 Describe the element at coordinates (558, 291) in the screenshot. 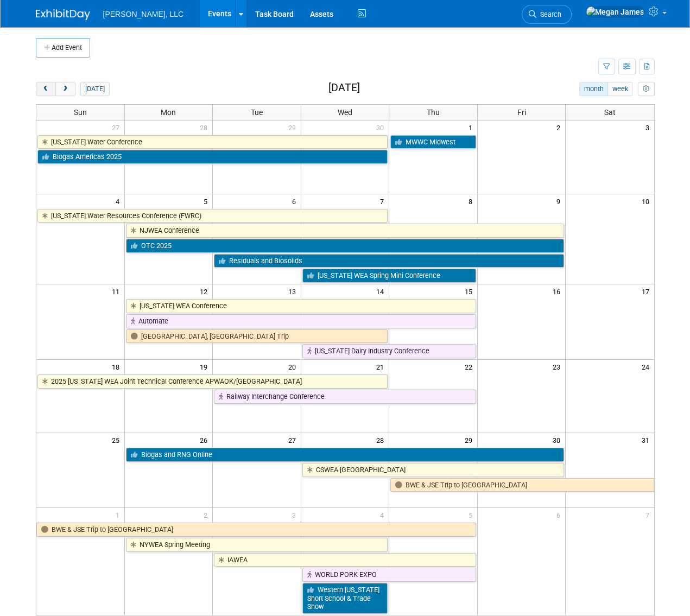

I see `span: 16` at that location.